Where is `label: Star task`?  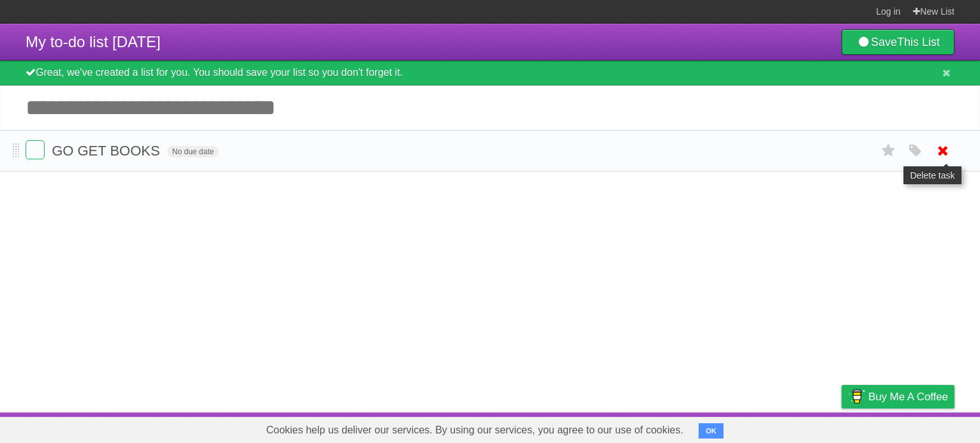 label: Star task is located at coordinates (888, 150).